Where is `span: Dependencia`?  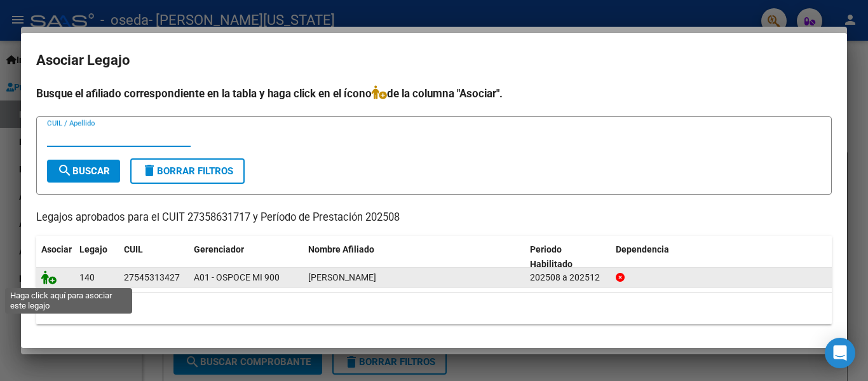
span: Dependencia is located at coordinates (642, 249).